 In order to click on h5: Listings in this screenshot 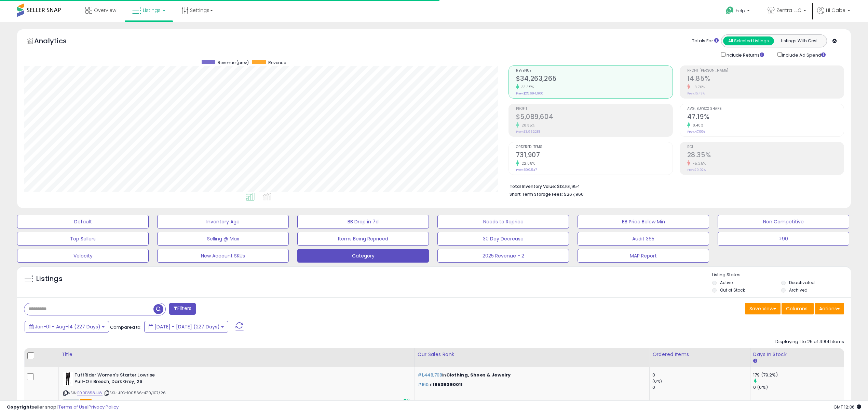, I will do `click(49, 279)`.